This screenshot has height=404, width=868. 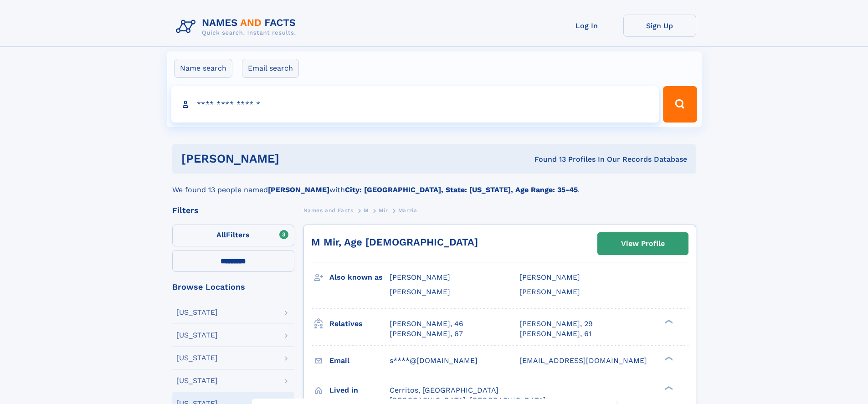 I want to click on a: M, so click(x=365, y=210).